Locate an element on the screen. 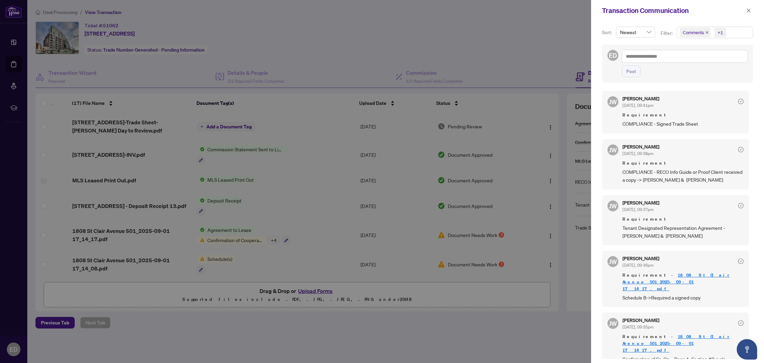  button: Open asap is located at coordinates (747, 349).